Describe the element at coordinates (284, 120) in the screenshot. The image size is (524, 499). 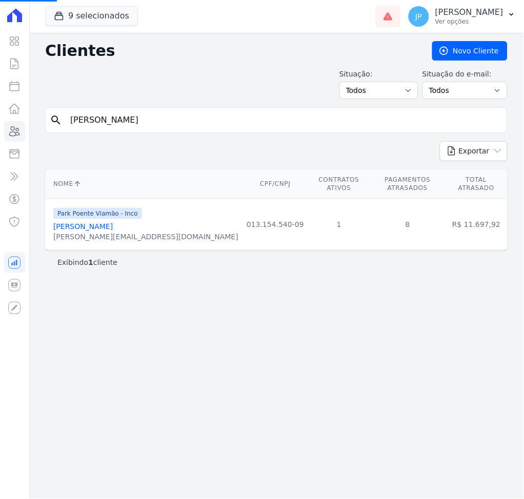
I see `input: Buscar por nome, CPF ou e-mail` at that location.